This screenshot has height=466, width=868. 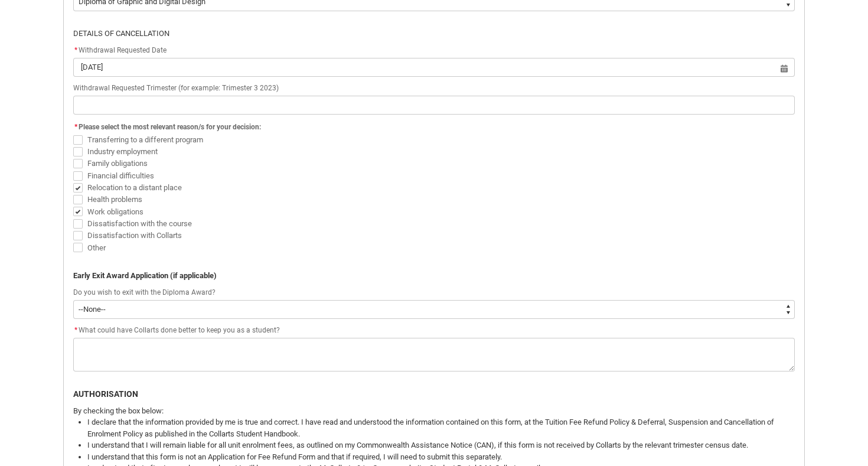 What do you see at coordinates (434, 34) in the screenshot?
I see `p: DETAILS OF CANCELLATION` at bounding box center [434, 34].